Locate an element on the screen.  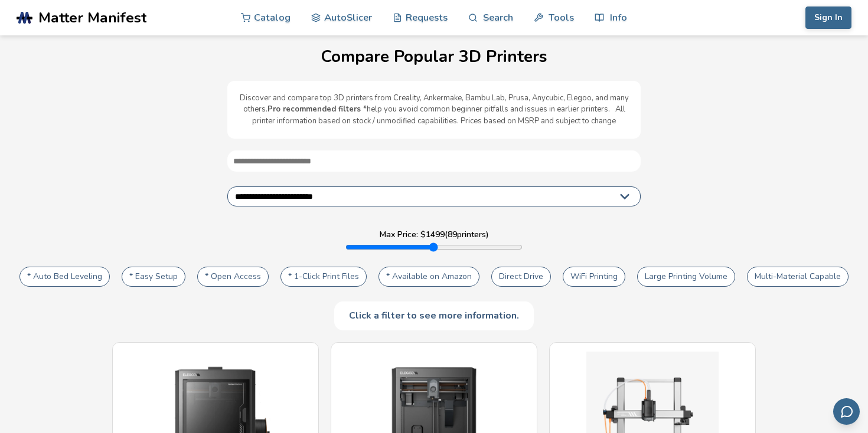
button: Send feedback via email is located at coordinates (846, 411).